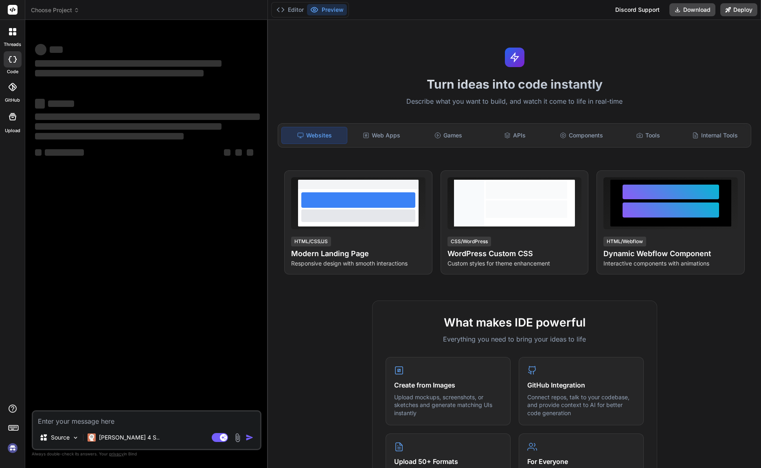  Describe the element at coordinates (692, 10) in the screenshot. I see `button: Download` at that location.